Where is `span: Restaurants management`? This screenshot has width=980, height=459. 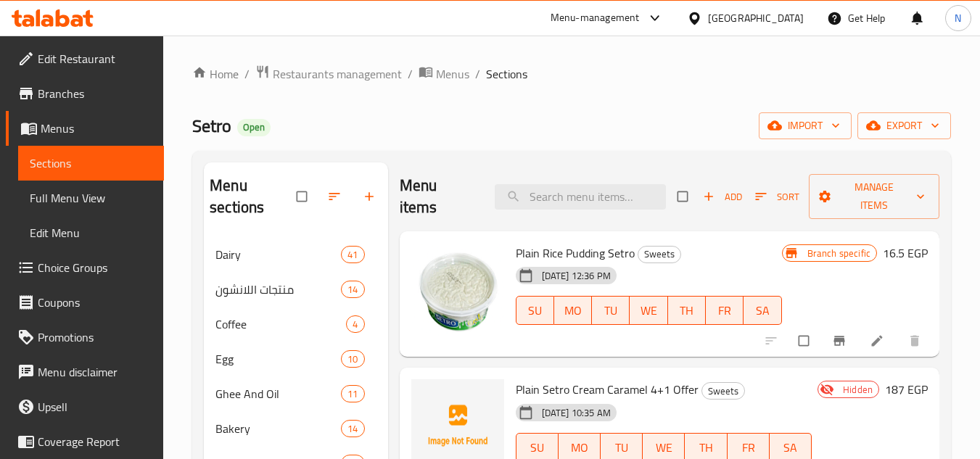 span: Restaurants management is located at coordinates (337, 74).